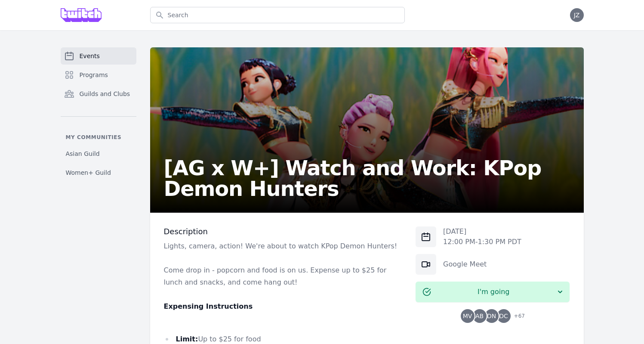 The image size is (644, 344). Describe the element at coordinates (208, 306) in the screenshot. I see `strong: Expensing Instructions` at that location.